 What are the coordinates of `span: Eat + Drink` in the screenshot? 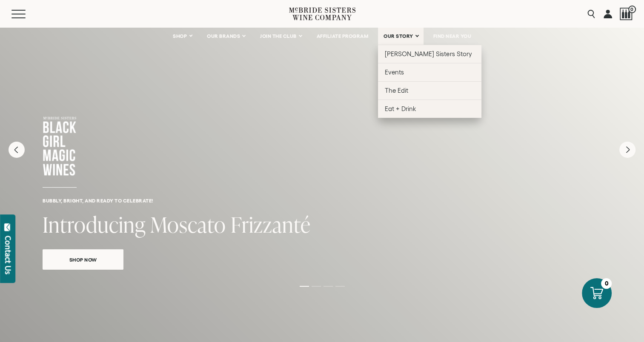 It's located at (401, 109).